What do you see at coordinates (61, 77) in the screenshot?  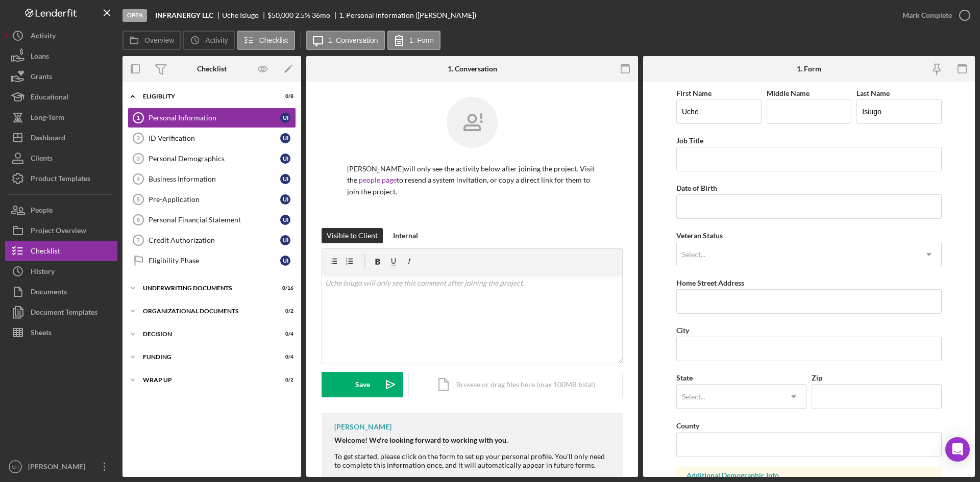 I see `a: Grants` at bounding box center [61, 77].